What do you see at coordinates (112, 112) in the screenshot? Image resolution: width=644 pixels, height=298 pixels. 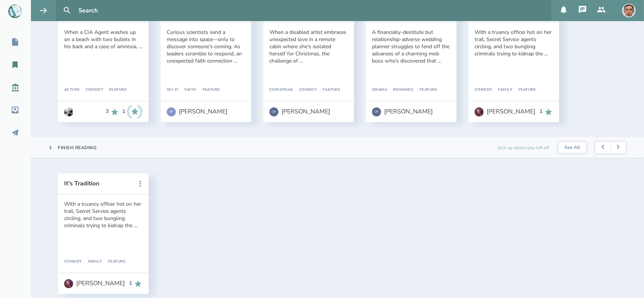 I see `div: 3 Recommends` at bounding box center [112, 112].